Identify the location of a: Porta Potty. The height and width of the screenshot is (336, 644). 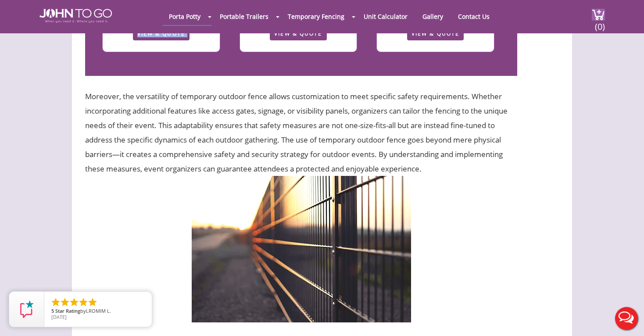
(185, 16).